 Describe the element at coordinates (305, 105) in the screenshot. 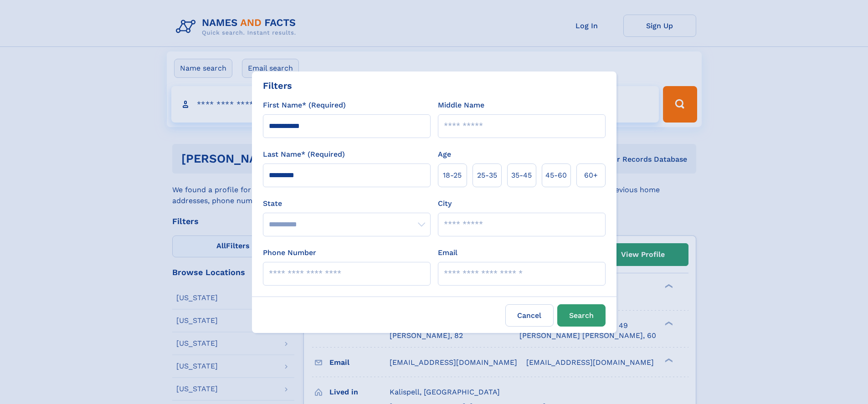

I see `label: First Name* (Required)` at that location.